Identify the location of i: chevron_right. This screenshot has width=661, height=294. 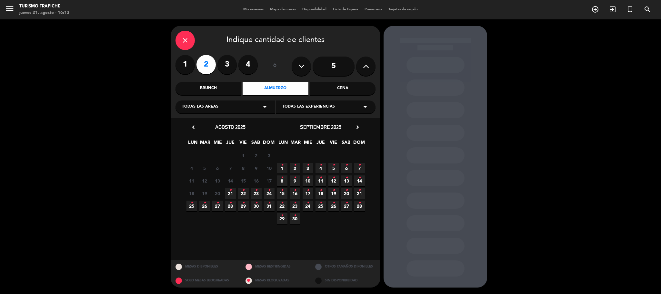
(357, 127).